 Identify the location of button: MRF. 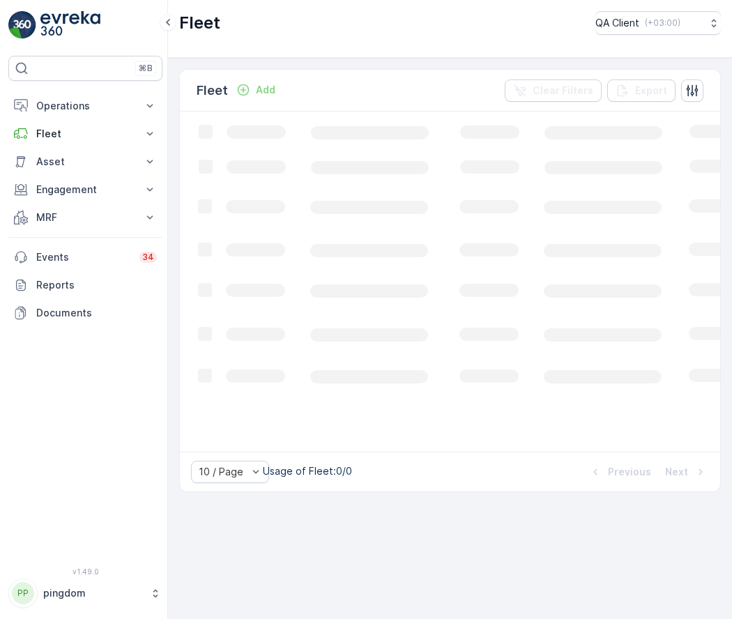
(85, 217).